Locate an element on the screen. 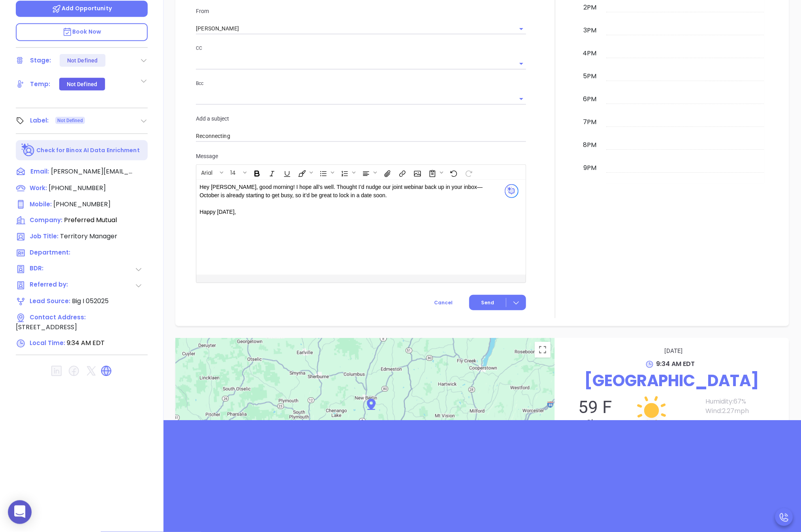 The height and width of the screenshot is (532, 801). p: Bcc is located at coordinates (361, 84).